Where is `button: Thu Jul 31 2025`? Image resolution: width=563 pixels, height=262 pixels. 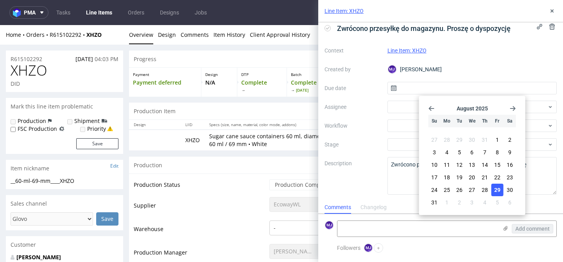
button: Thu Jul 31 2025 is located at coordinates (484, 140).